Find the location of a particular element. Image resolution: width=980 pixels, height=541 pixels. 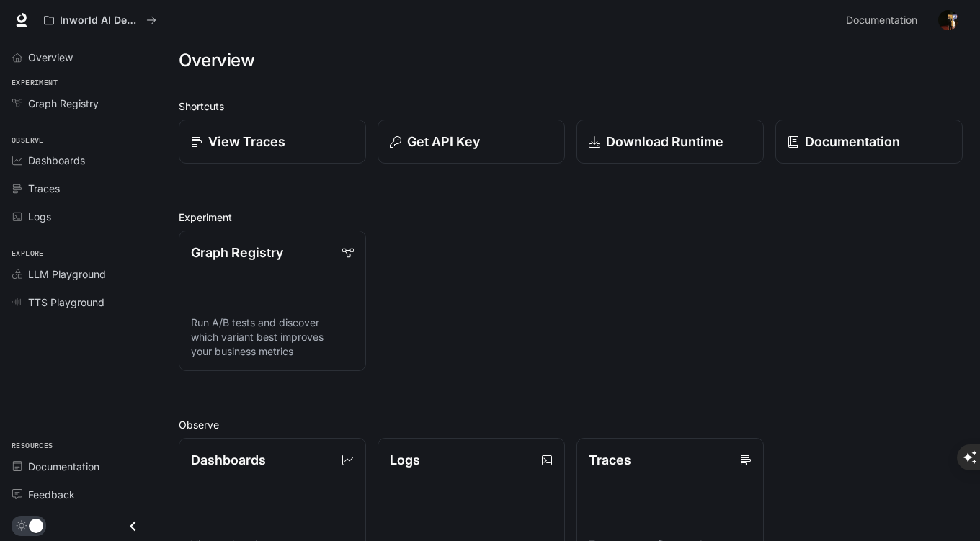

span: Logs is located at coordinates (40, 216).